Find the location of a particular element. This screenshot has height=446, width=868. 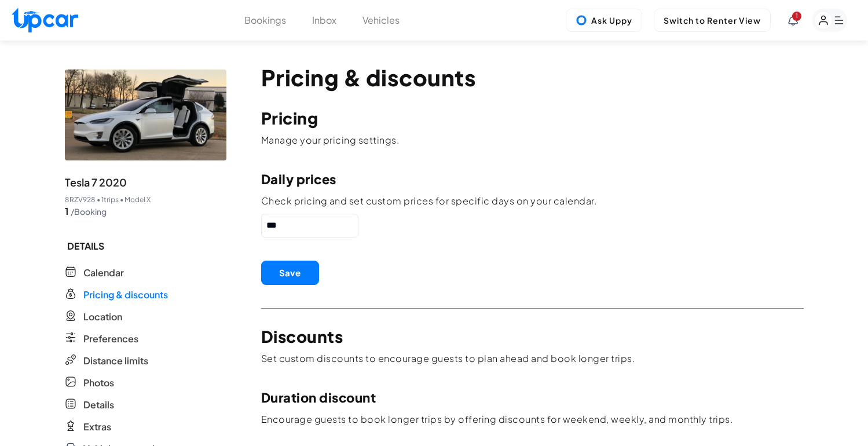

button: Vehicles is located at coordinates (382, 20).